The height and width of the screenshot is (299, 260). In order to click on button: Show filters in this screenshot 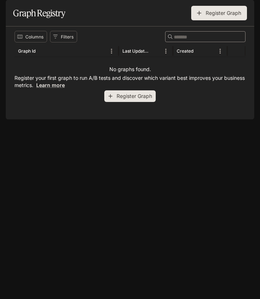, I will do `click(63, 37)`.